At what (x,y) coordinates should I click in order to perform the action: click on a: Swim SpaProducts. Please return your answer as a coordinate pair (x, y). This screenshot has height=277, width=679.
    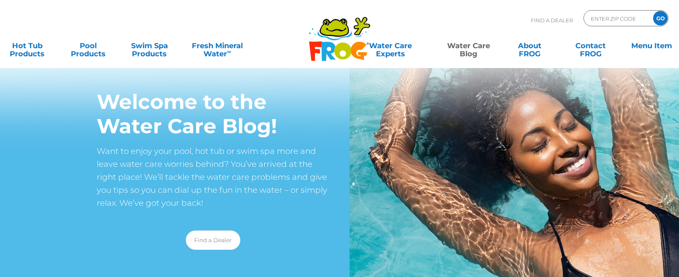
    Looking at the image, I should click on (149, 46).